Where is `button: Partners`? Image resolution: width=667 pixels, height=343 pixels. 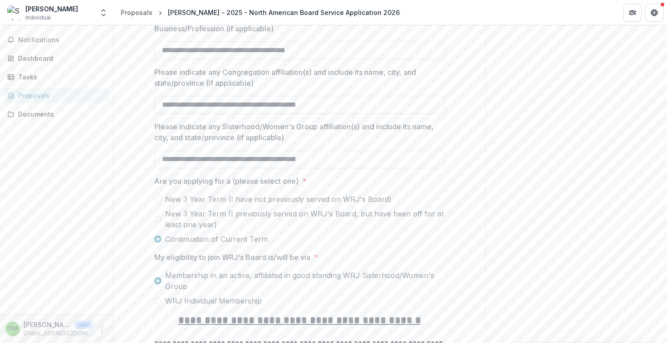
button: Partners is located at coordinates (632, 13).